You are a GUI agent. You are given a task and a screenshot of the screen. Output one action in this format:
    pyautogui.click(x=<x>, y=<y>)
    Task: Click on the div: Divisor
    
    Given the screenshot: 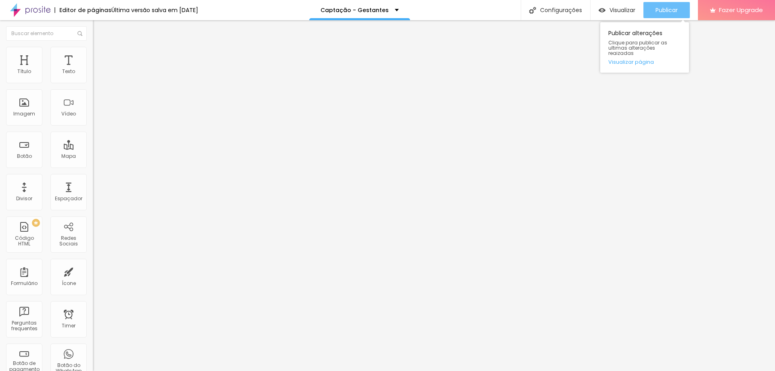 What is the action you would take?
    pyautogui.click(x=24, y=199)
    